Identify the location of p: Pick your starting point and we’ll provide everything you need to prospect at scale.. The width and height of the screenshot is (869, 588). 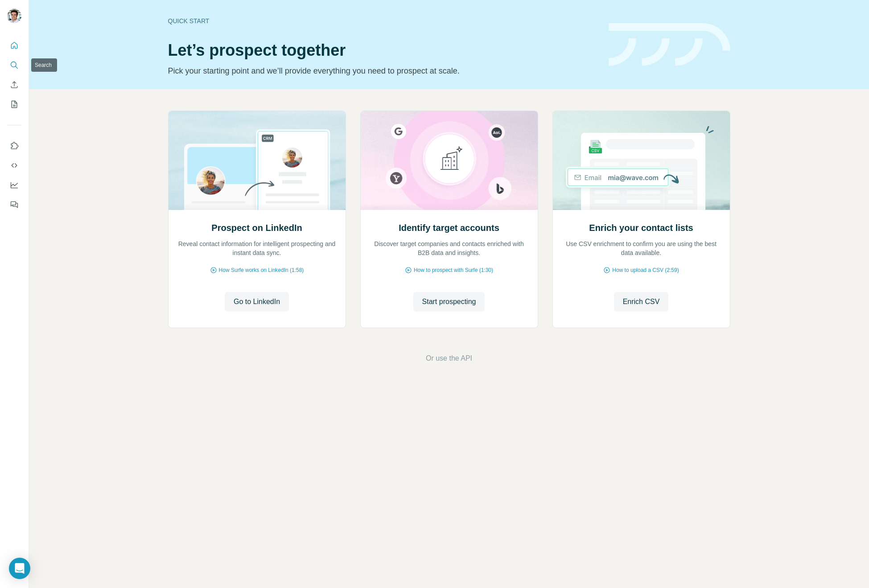
(383, 71).